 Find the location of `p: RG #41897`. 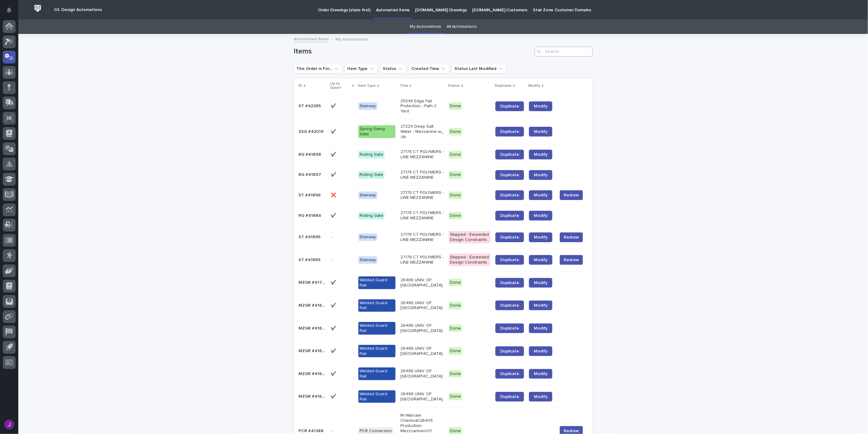

p: RG #41897 is located at coordinates (310, 174).